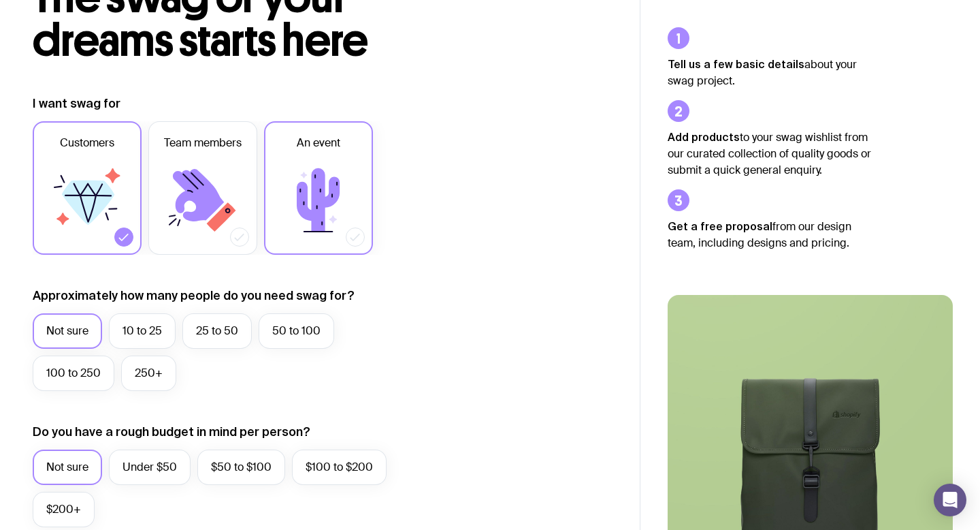 The width and height of the screenshot is (980, 530). What do you see at coordinates (736, 64) in the screenshot?
I see `strong: Tell us a few basic details` at bounding box center [736, 64].